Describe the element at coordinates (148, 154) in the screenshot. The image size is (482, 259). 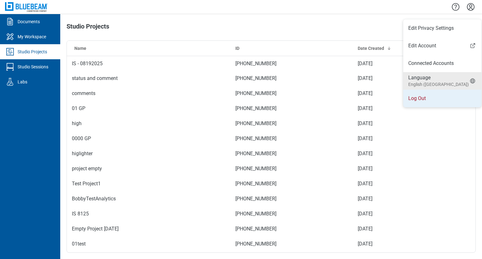
I see `td: higlighter` at that location.